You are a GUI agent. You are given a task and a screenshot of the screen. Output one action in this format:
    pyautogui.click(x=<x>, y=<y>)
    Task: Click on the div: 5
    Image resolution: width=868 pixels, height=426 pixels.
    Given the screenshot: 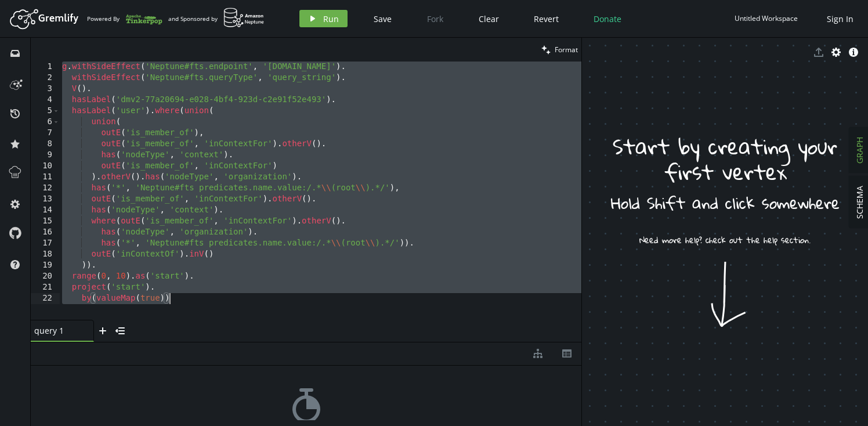 What is the action you would take?
    pyautogui.click(x=46, y=111)
    